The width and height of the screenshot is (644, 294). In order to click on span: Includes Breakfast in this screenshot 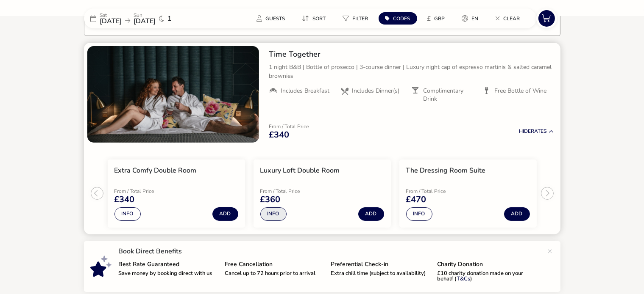, I will do `click(305, 91)`.